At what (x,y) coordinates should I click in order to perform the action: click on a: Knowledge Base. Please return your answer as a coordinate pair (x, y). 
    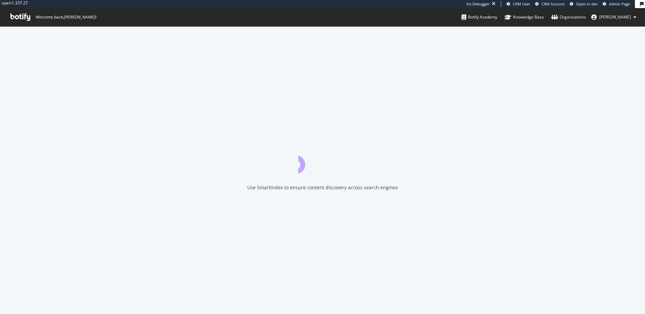
    Looking at the image, I should click on (524, 17).